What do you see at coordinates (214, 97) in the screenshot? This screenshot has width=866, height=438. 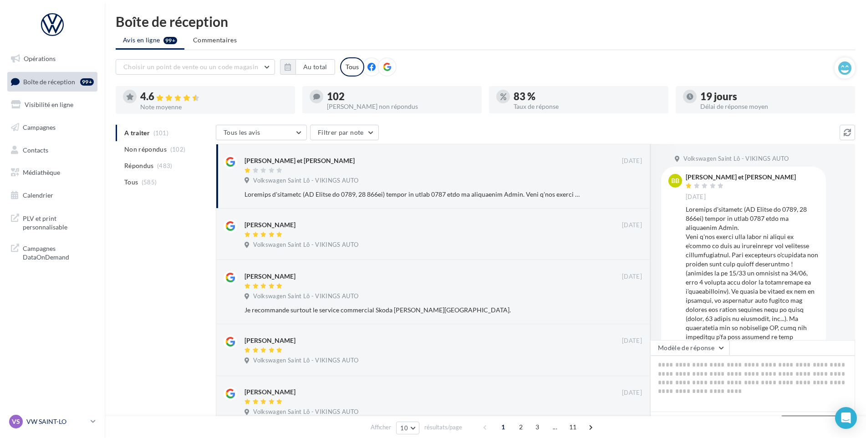 I see `div: 4.6` at bounding box center [214, 97].